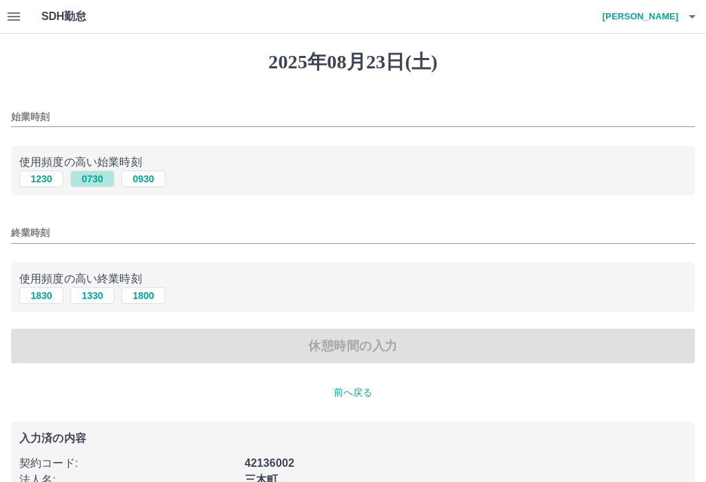 Image resolution: width=706 pixels, height=482 pixels. Describe the element at coordinates (143, 179) in the screenshot. I see `button: 0930` at that location.